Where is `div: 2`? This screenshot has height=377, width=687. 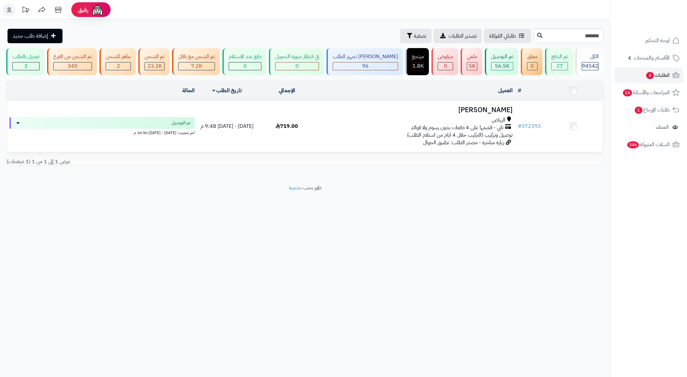 div: 2 is located at coordinates (118, 66).